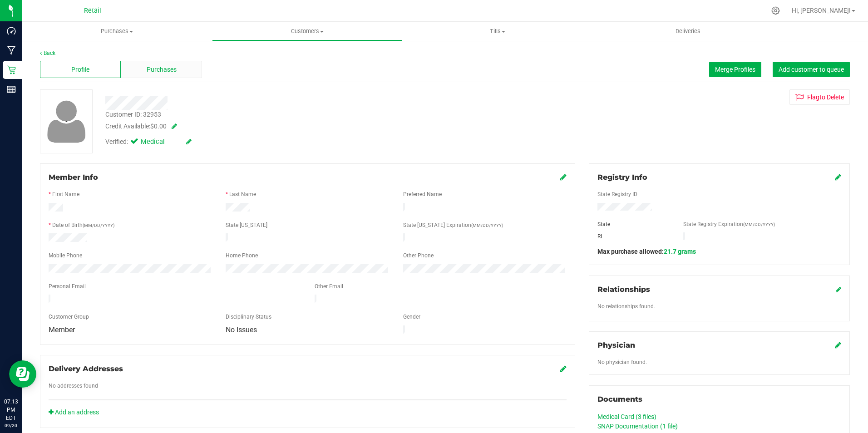 The width and height of the screenshot is (868, 433). Describe the element at coordinates (73, 386) in the screenshot. I see `label: No addresses found` at that location.